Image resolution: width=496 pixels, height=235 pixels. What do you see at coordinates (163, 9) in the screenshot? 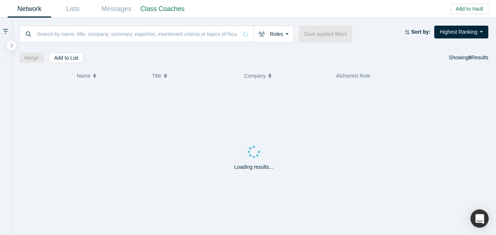
I see `a: Class Coaches` at bounding box center [163, 9].